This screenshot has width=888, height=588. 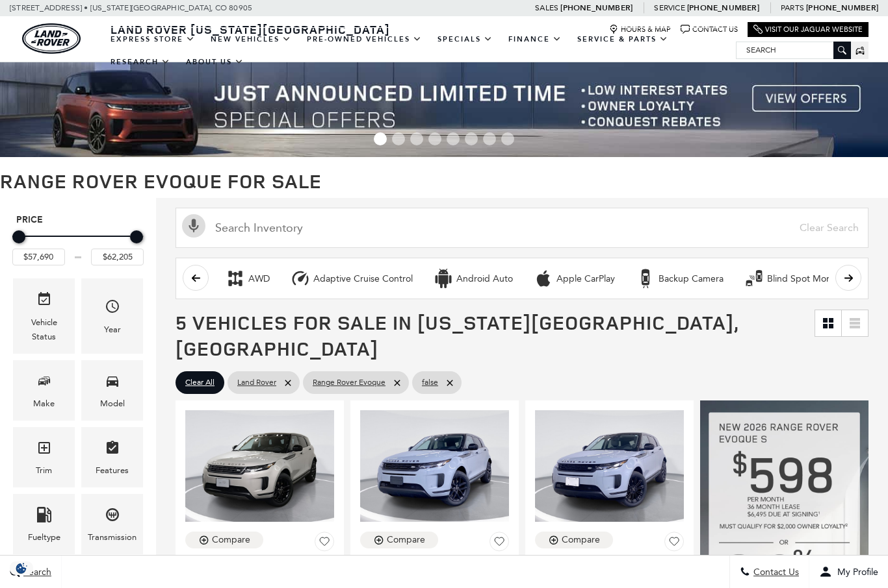 What do you see at coordinates (669, 8) in the screenshot?
I see `span: Service` at bounding box center [669, 8].